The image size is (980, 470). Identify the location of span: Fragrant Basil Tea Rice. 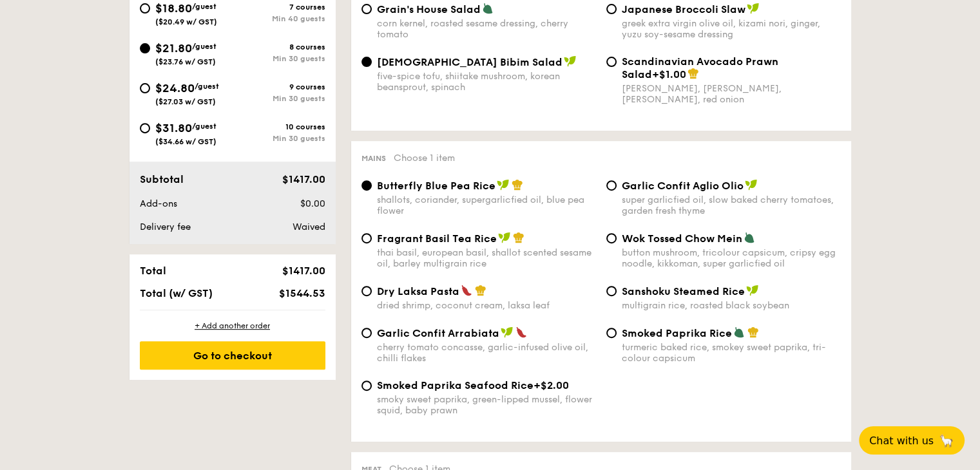
(436, 238).